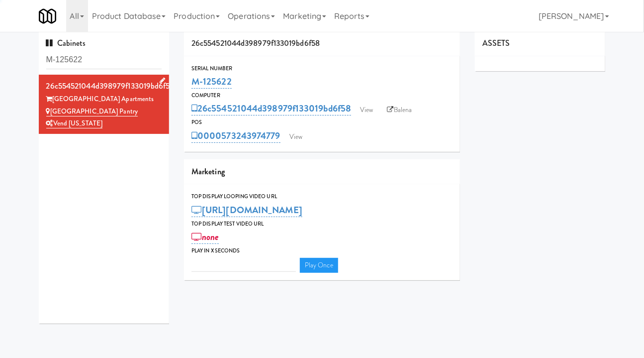 This screenshot has height=358, width=644. What do you see at coordinates (400, 110) in the screenshot?
I see `a: Balena` at bounding box center [400, 110].